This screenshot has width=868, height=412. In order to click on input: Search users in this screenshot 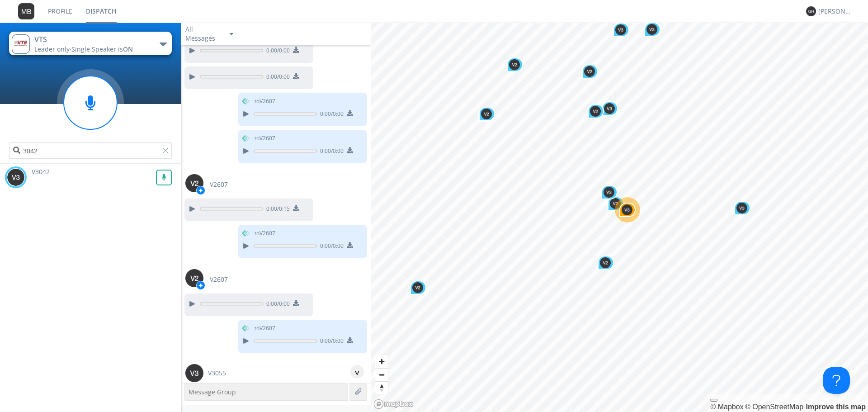, I will do `click(91, 151)`.